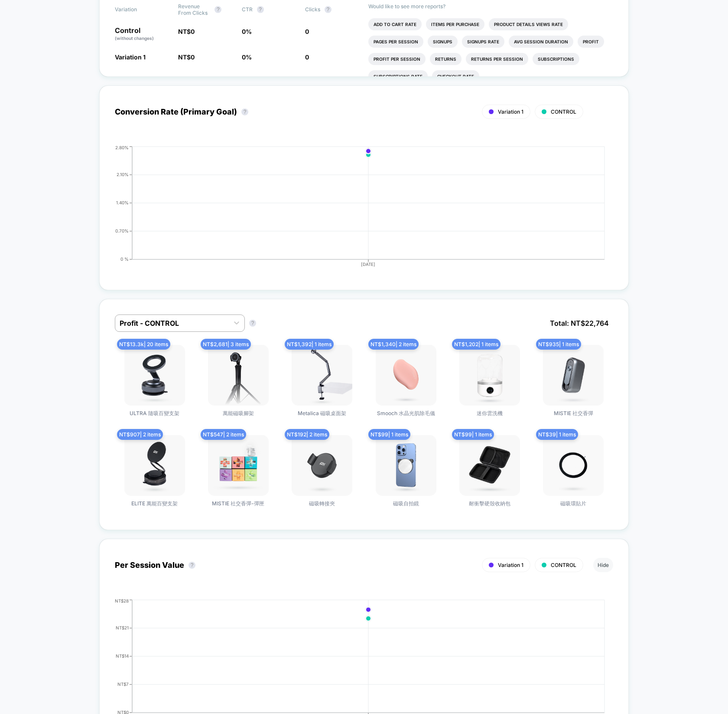 The image size is (728, 714). Describe the element at coordinates (122, 600) in the screenshot. I see `tspan: NT$28` at that location.